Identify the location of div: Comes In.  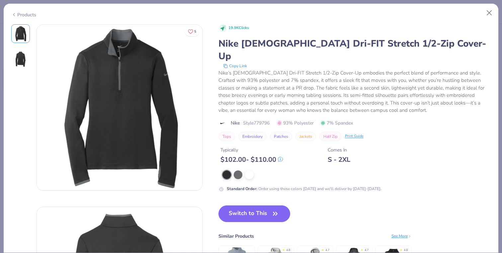
(339, 150).